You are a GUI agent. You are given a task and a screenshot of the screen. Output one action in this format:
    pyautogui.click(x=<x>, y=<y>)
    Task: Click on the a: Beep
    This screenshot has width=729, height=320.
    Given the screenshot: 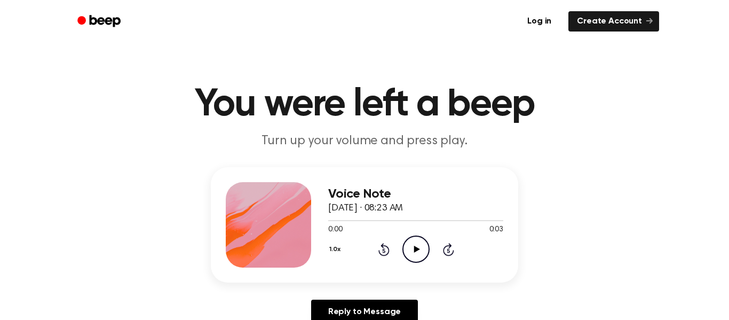 What is the action you would take?
    pyautogui.click(x=100, y=21)
    